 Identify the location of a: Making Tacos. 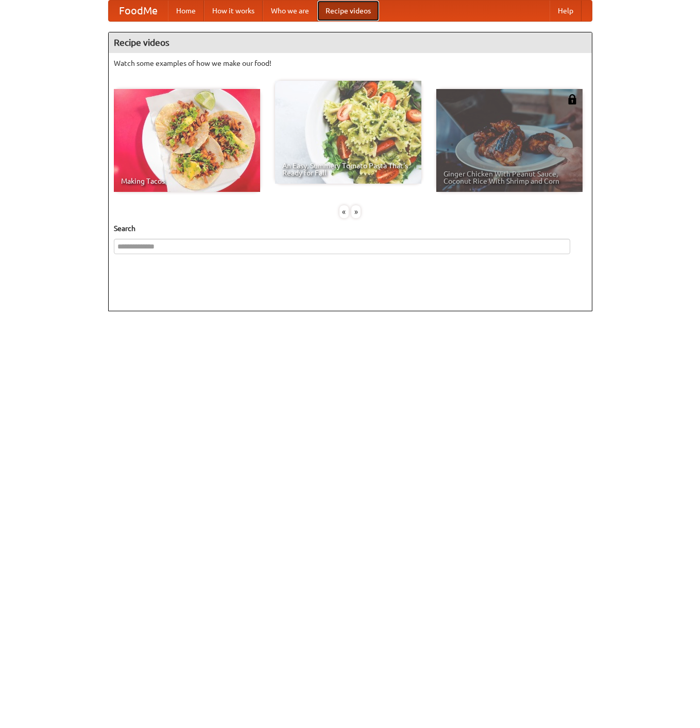
(187, 140).